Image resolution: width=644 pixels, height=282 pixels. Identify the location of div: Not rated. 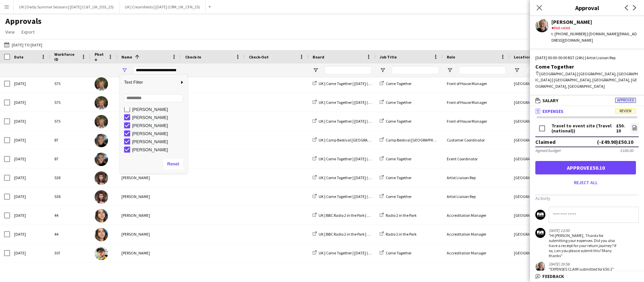
(595, 28).